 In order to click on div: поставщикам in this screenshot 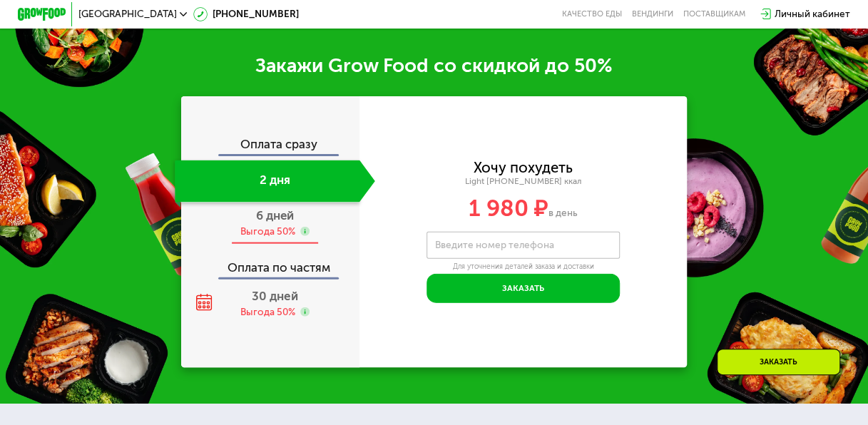, I will do `click(713, 15)`.